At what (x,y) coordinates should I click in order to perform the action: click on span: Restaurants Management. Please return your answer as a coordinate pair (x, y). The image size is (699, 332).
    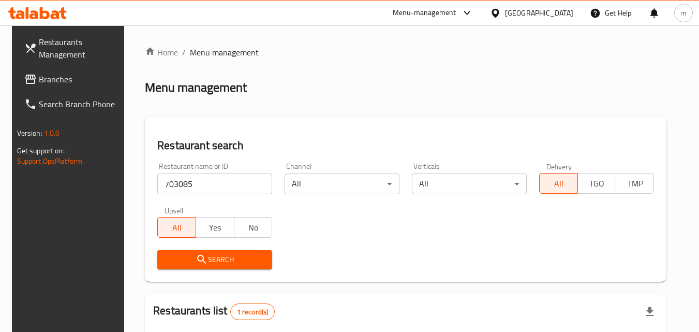
    Looking at the image, I should click on (80, 48).